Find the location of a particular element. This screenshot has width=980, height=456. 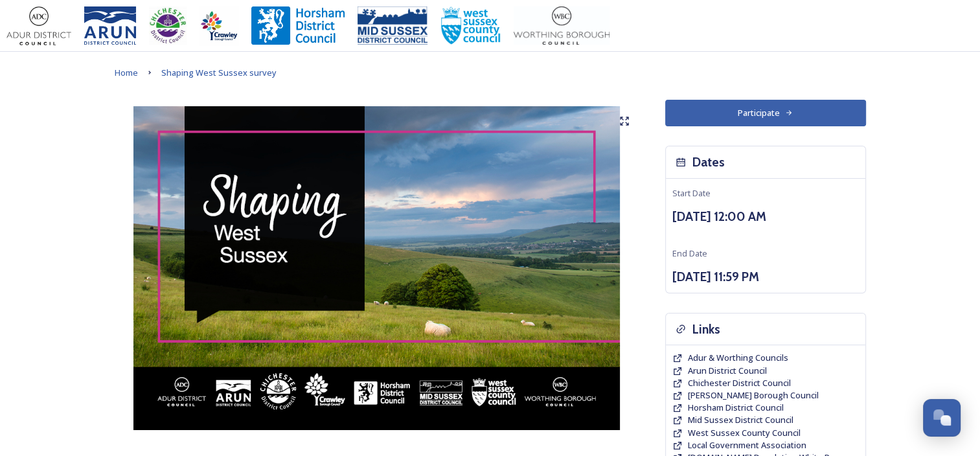

button: Participate is located at coordinates (766, 113).